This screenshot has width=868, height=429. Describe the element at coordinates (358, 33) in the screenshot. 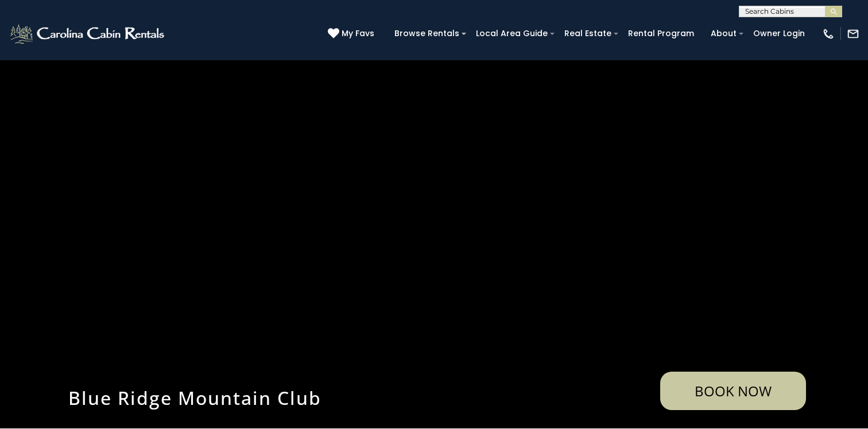

I see `span: My Favs` at that location.